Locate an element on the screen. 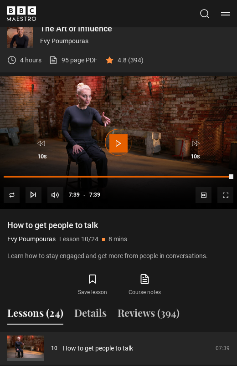  h1: How to get people to talk is located at coordinates (118, 225).